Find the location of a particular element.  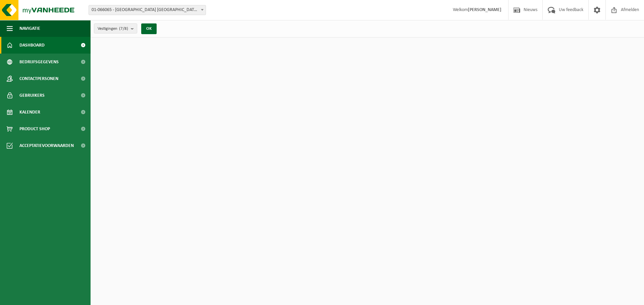

span: Kalender is located at coordinates (30, 112).